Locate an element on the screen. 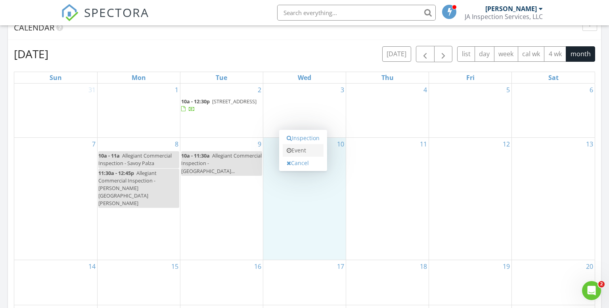 The image size is (609, 308). button: week is located at coordinates (506, 54).